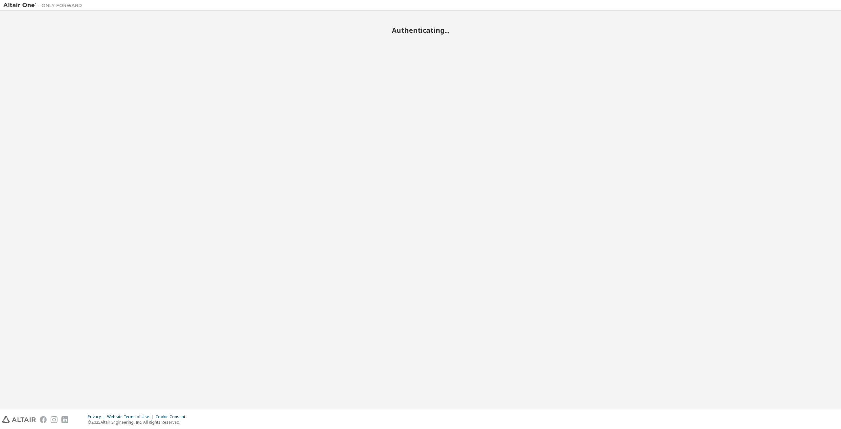 The width and height of the screenshot is (841, 429). Describe the element at coordinates (44, 5) in the screenshot. I see `img: Altair One` at that location.